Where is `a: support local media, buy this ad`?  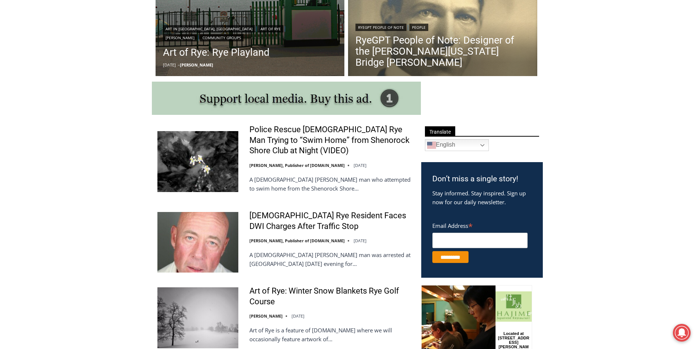 a: support local media, buy this ad is located at coordinates (286, 98).